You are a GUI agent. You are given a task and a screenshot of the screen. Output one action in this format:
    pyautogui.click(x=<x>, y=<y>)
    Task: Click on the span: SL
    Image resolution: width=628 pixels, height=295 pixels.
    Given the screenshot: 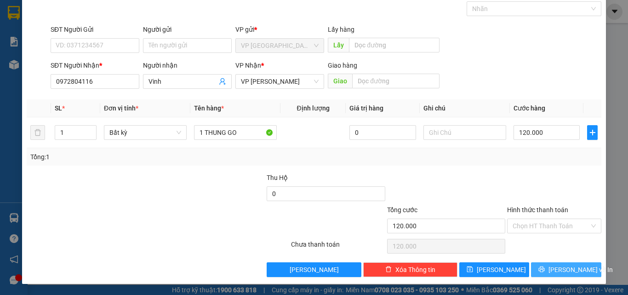 What is the action you would take?
    pyautogui.click(x=58, y=108)
    